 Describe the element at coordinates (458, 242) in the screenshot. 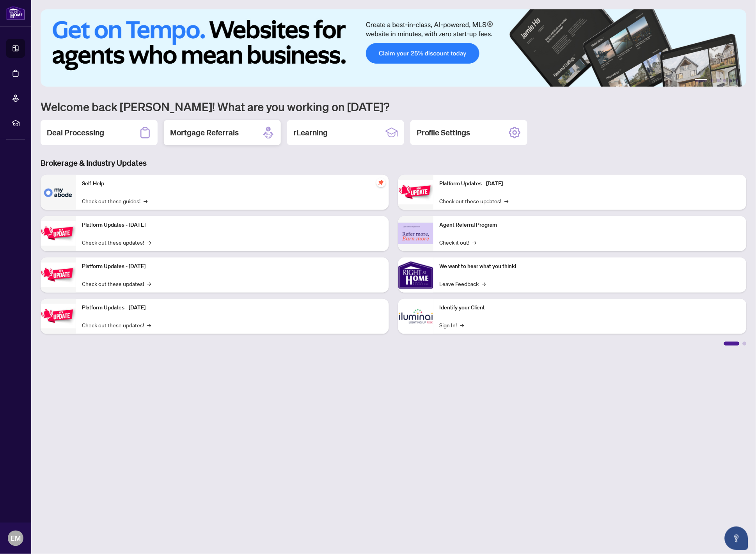

I see `a: Check it out!→` at that location.